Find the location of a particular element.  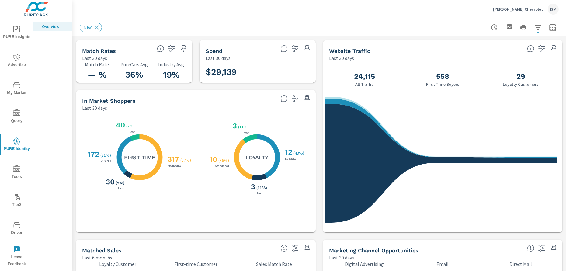

span: Query is located at coordinates (17, 117).